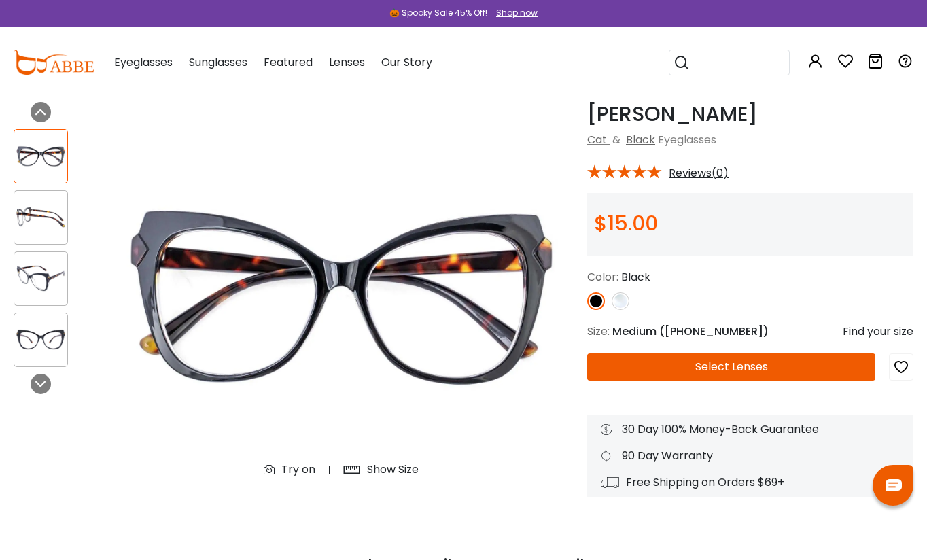 The height and width of the screenshot is (560, 927). Describe the element at coordinates (636, 276) in the screenshot. I see `span: Black` at that location.